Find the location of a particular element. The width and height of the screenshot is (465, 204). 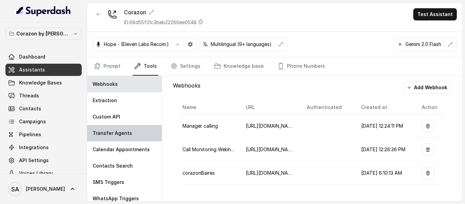

a: Tools is located at coordinates (145, 66).